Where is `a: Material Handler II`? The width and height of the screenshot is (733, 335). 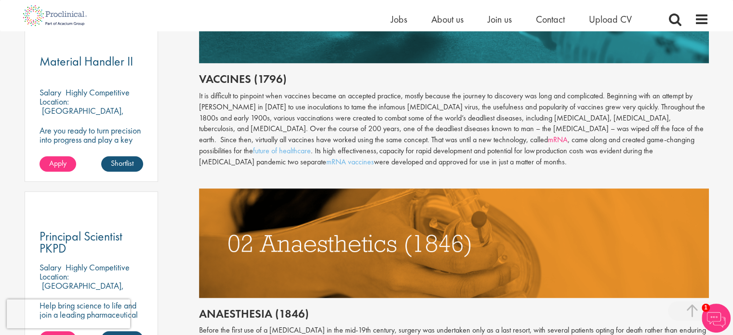 a: Material Handler II is located at coordinates (92, 61).